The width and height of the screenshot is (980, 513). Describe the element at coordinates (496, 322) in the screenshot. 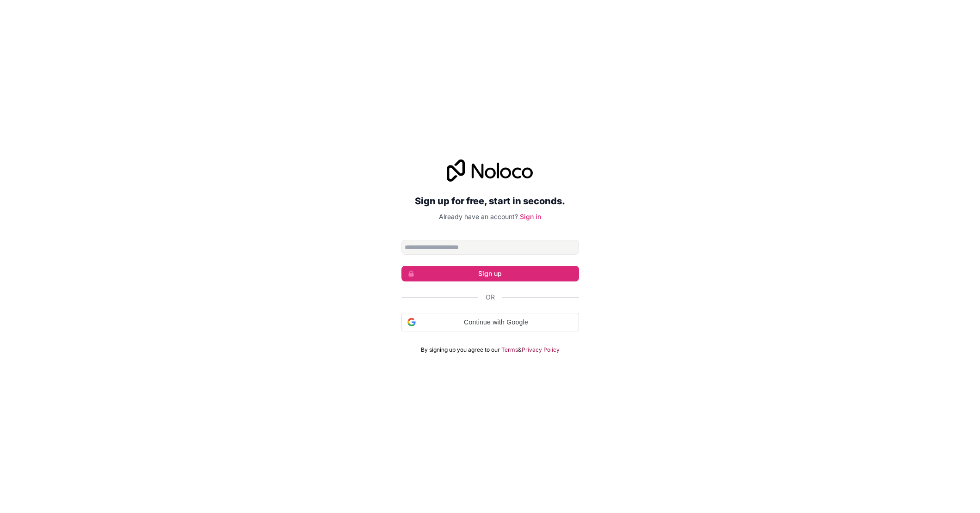

I see `span: Continue with Google` at that location.